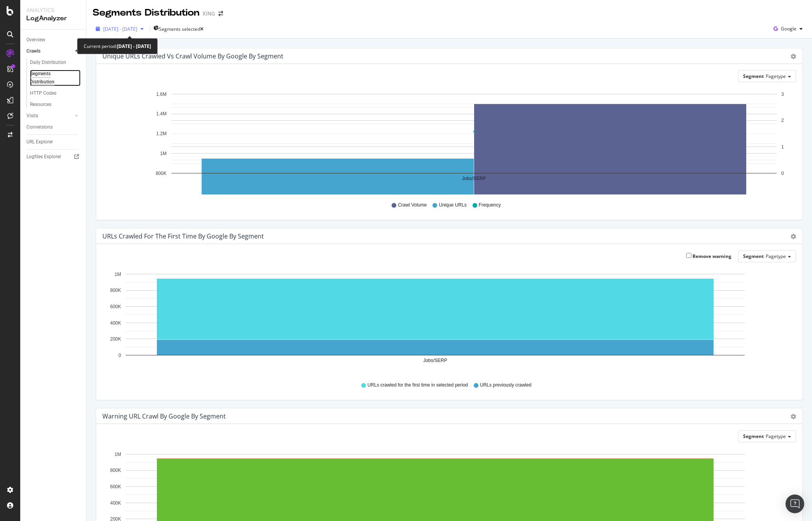 The height and width of the screenshot is (521, 812). I want to click on span: Frequency, so click(489, 205).